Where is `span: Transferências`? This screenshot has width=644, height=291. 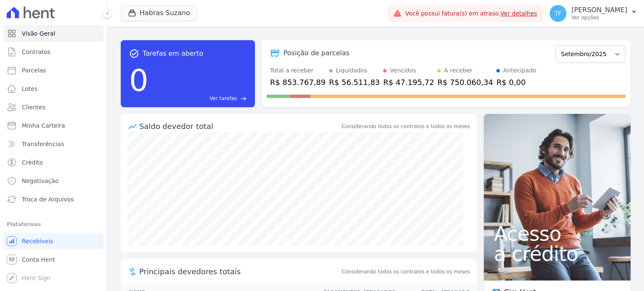 span: Transferências is located at coordinates (43, 144).